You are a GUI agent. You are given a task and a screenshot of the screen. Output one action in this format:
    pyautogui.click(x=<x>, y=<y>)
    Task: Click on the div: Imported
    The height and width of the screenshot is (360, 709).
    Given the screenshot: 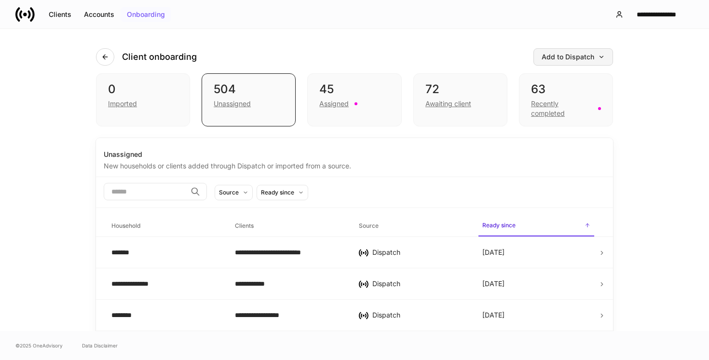 What is the action you would take?
    pyautogui.click(x=122, y=104)
    